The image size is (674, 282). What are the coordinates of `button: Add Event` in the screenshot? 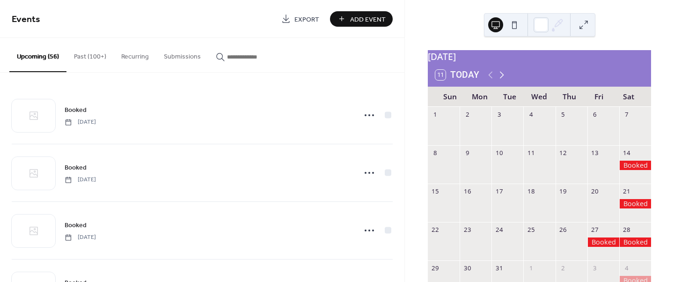 It's located at (362, 19).